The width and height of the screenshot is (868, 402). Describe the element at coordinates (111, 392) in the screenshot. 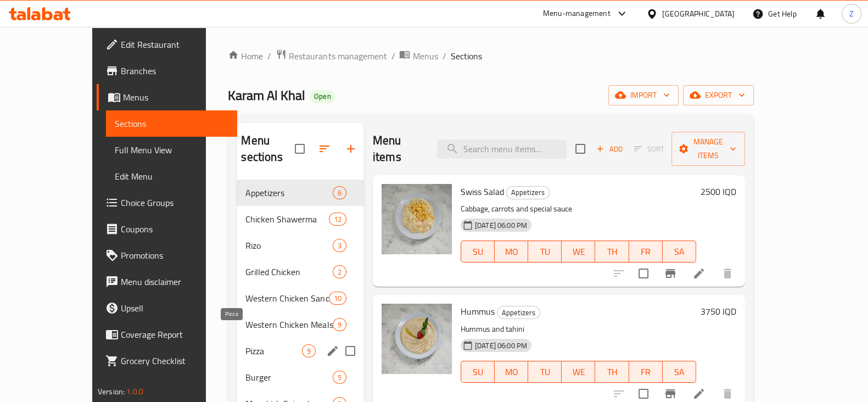

I see `span: Version:` at that location.